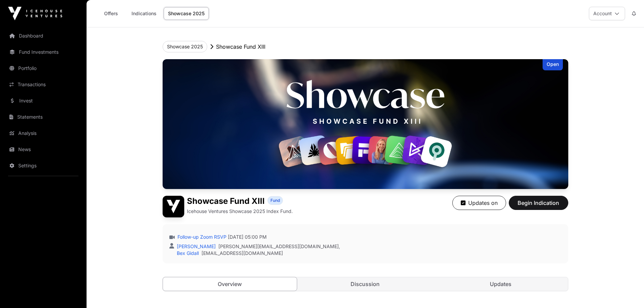  What do you see at coordinates (44, 68) in the screenshot?
I see `a: Portfolio` at bounding box center [44, 68].